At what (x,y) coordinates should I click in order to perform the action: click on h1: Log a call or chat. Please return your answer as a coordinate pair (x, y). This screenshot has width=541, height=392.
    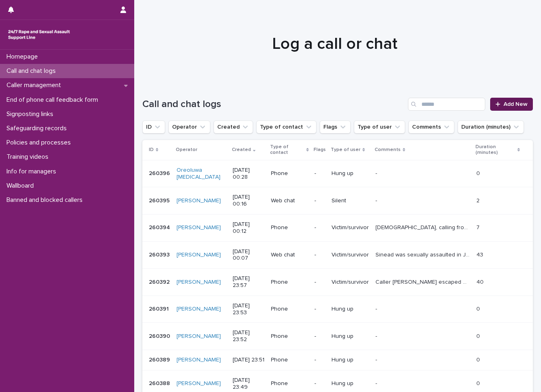
    Looking at the image, I should click on (334, 44).